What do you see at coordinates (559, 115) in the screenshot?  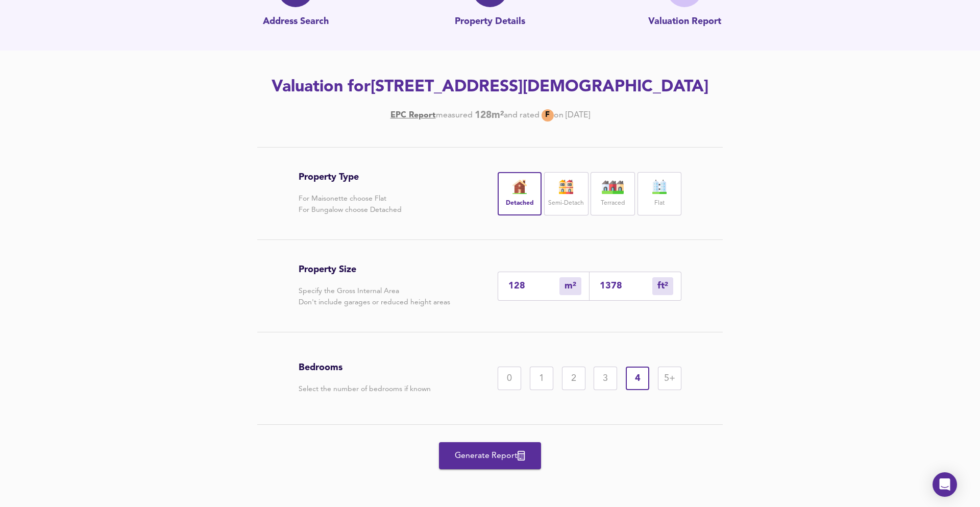 I see `div: on` at bounding box center [559, 115].